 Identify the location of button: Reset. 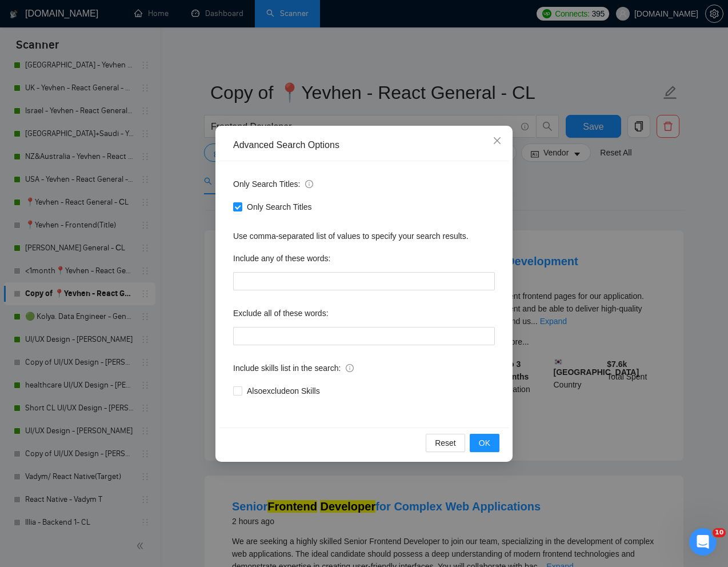
(445, 443).